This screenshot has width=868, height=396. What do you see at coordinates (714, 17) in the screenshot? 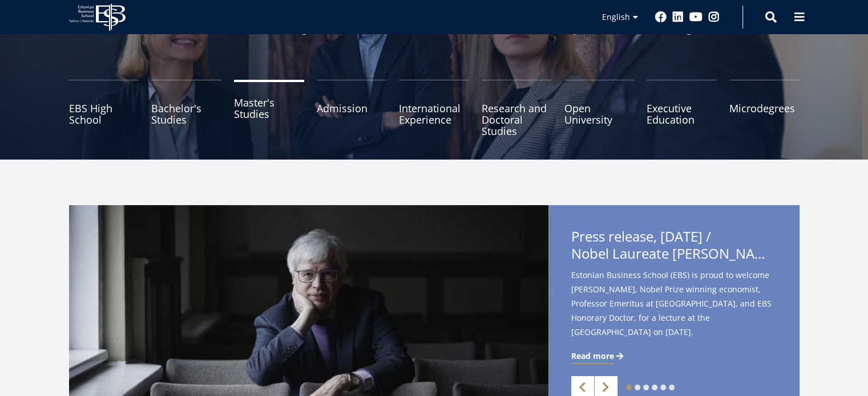
I see `a: Instagram` at bounding box center [714, 17].